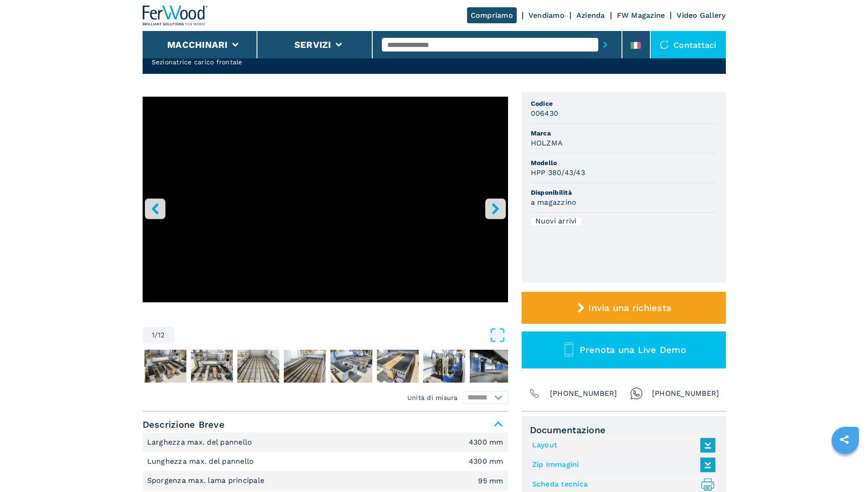 This screenshot has height=492, width=868. What do you see at coordinates (624, 307) in the screenshot?
I see `button: Invia una richiesta` at bounding box center [624, 307].